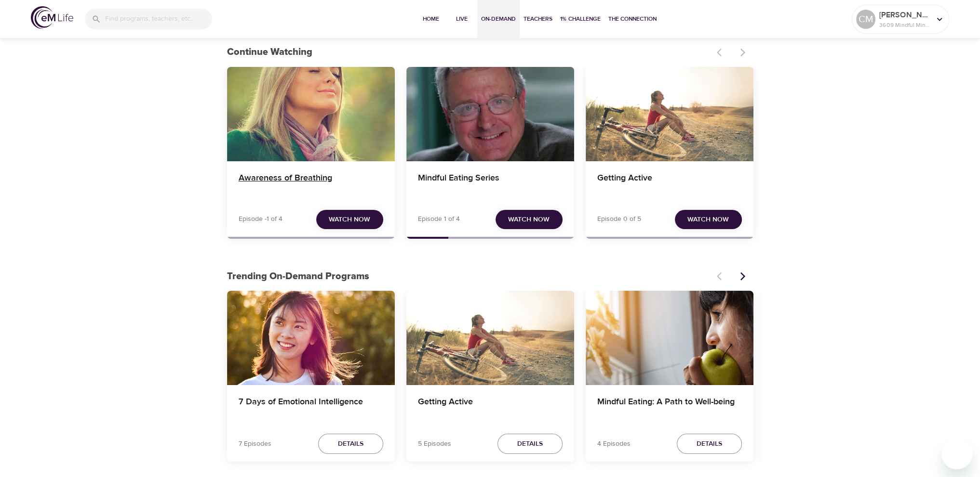  What do you see at coordinates (311, 185) in the screenshot?
I see `h4: Awareness of Breathing` at bounding box center [311, 185].